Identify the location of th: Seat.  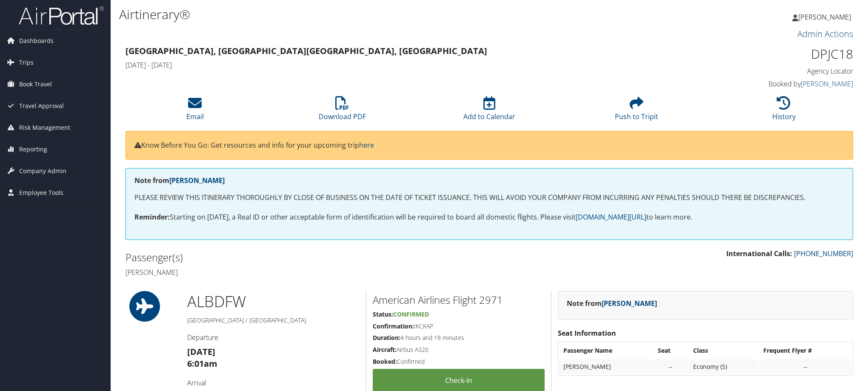
(670, 351).